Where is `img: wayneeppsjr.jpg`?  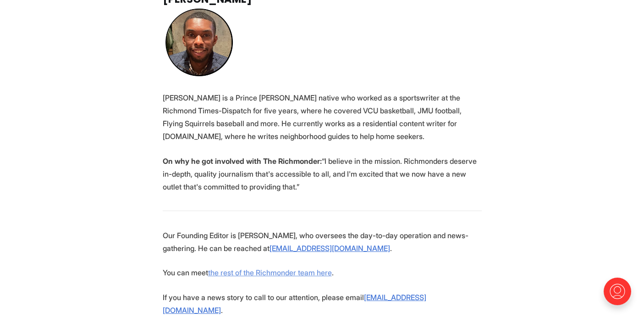
img: wayneeppsjr.jpg is located at coordinates (199, 43).